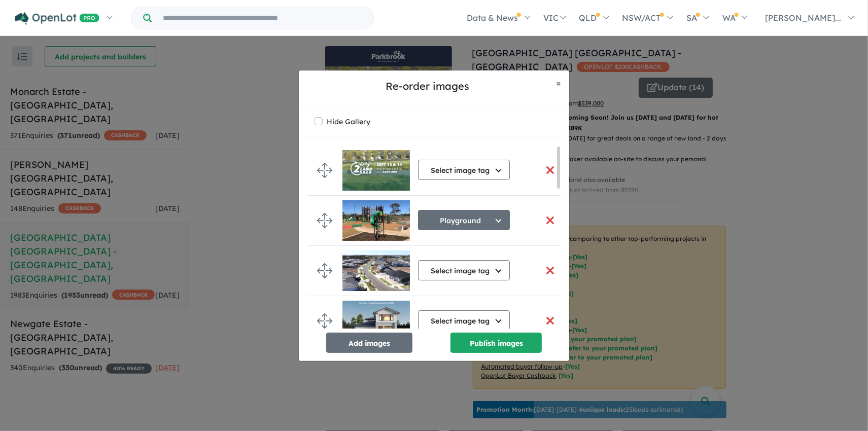 The height and width of the screenshot is (431, 868). What do you see at coordinates (376, 321) in the screenshot?
I see `img: Parkbrook%20Wyndham%20Vale%20Estate%20-%20Manor%20Lakes___1752209589.jpg` at bounding box center [376, 321].